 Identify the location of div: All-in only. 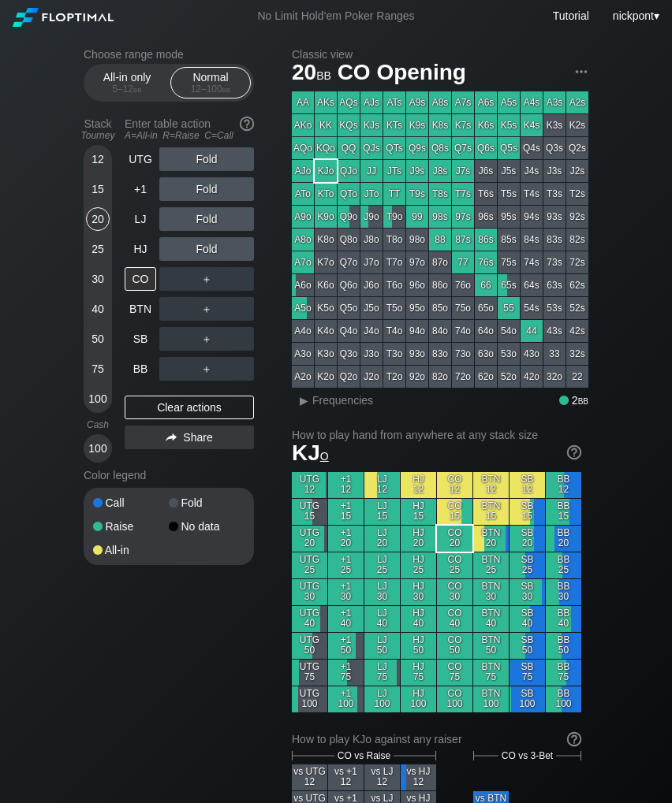
(126, 83).